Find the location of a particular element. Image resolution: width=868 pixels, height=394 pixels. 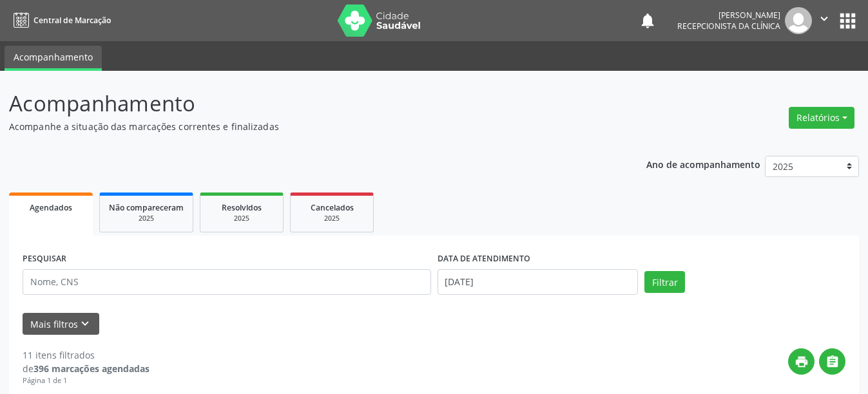

div: de is located at coordinates (86, 369).